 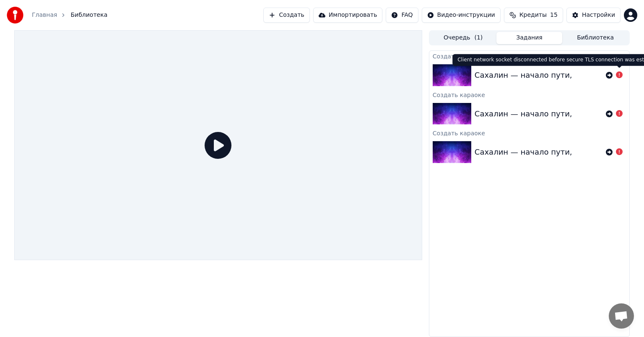 I want to click on span: 15, so click(x=554, y=15).